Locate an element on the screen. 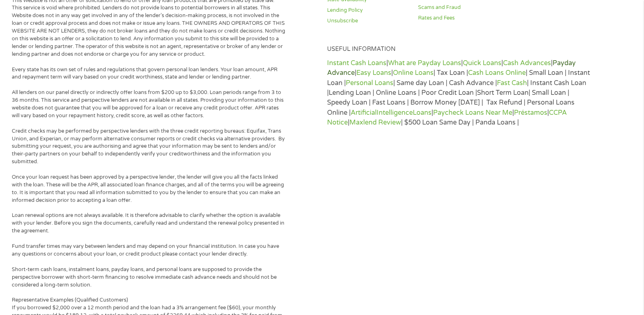 This screenshot has height=315, width=644. a: Quick Loans is located at coordinates (482, 63).